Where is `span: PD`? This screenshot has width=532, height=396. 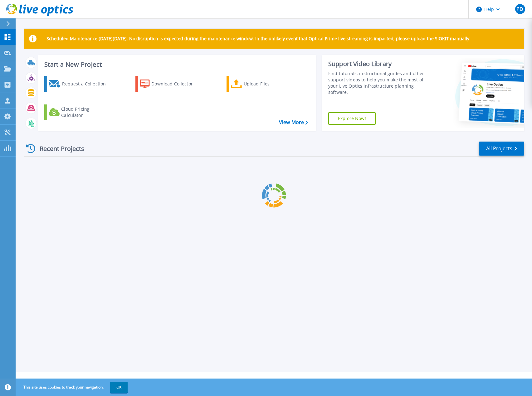
span: PD is located at coordinates (520, 9).